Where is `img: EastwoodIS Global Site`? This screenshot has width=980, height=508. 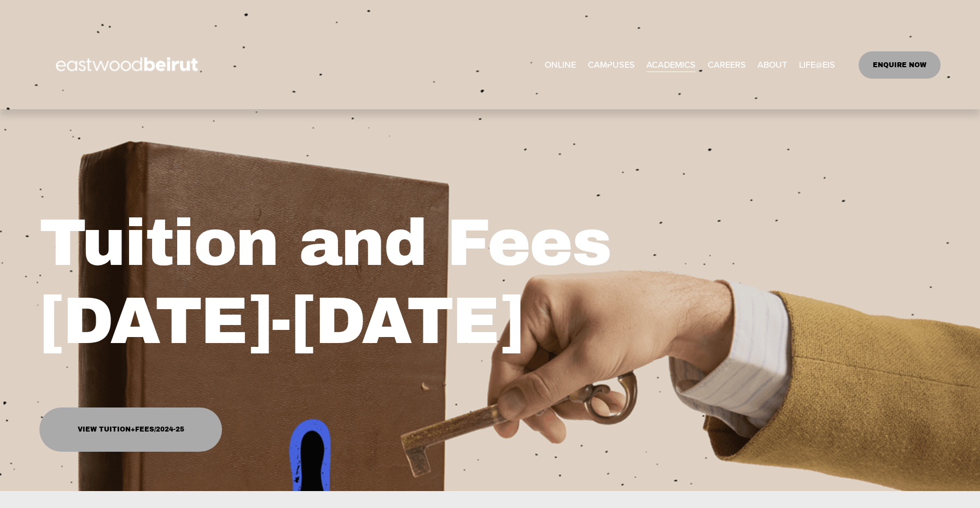
img: EastwoodIS Global Site is located at coordinates (128, 65).